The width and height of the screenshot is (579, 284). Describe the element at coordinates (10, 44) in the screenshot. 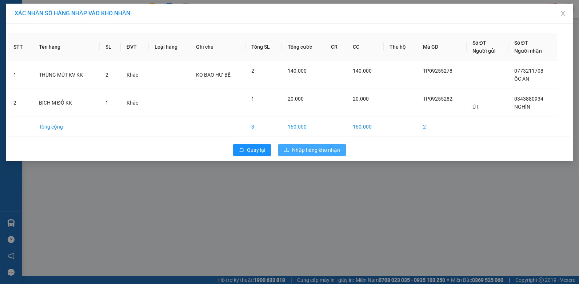

I see `span: GIAO:` at that location.